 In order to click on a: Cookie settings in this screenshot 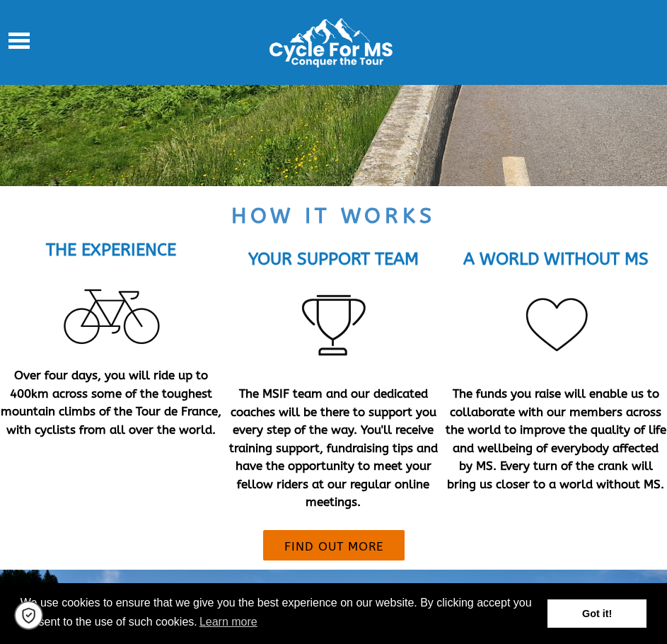, I will do `click(29, 615)`.